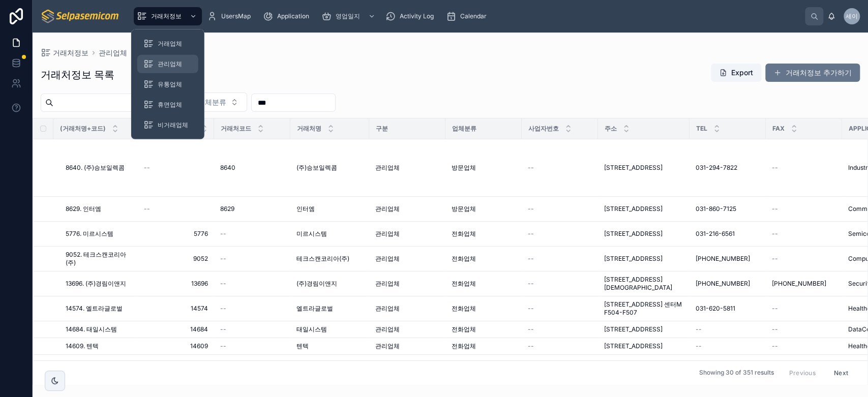 The width and height of the screenshot is (868, 397). I want to click on a: 8640, so click(252, 168).